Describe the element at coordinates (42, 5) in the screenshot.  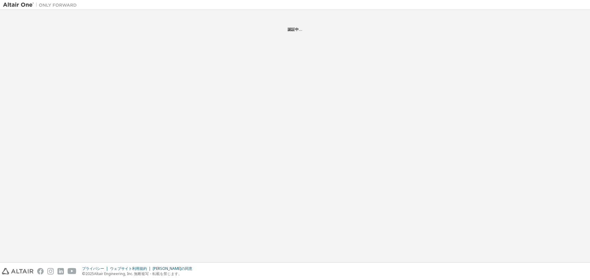
I see `img: アルタイルワン` at that location.